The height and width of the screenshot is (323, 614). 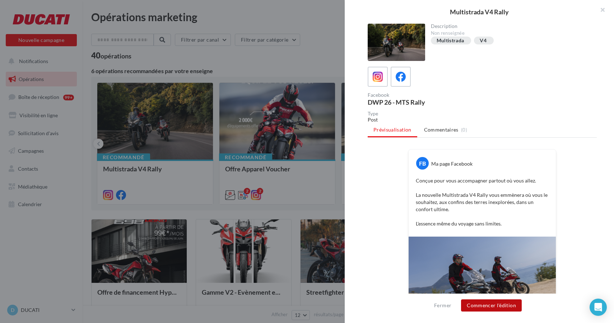 I want to click on div: Type, so click(x=482, y=114).